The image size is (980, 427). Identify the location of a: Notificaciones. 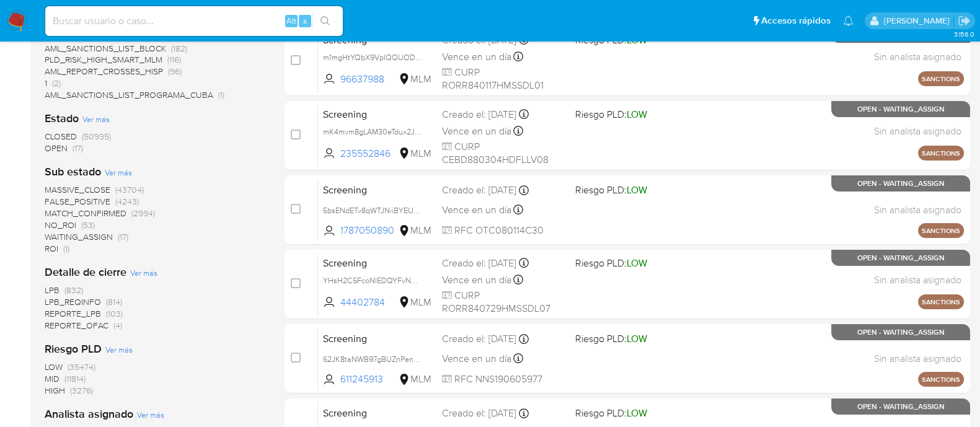
(848, 21).